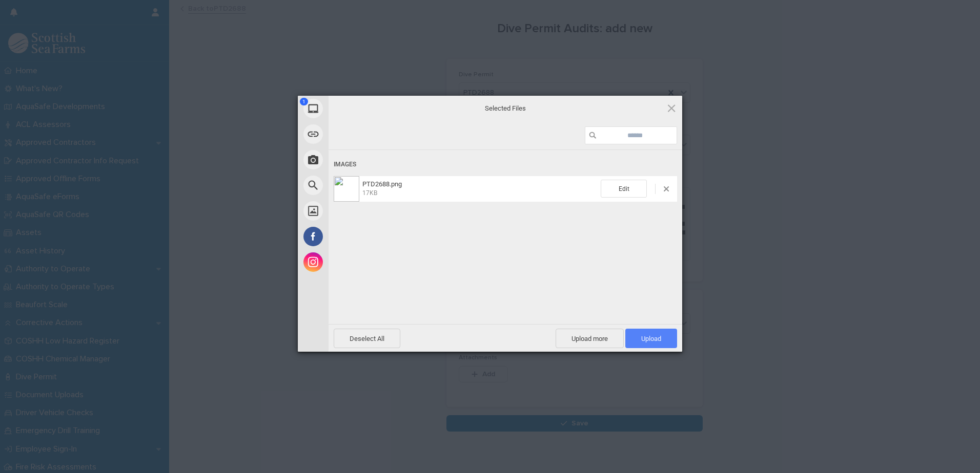  What do you see at coordinates (506, 108) in the screenshot?
I see `span: Selected Files` at bounding box center [506, 108].